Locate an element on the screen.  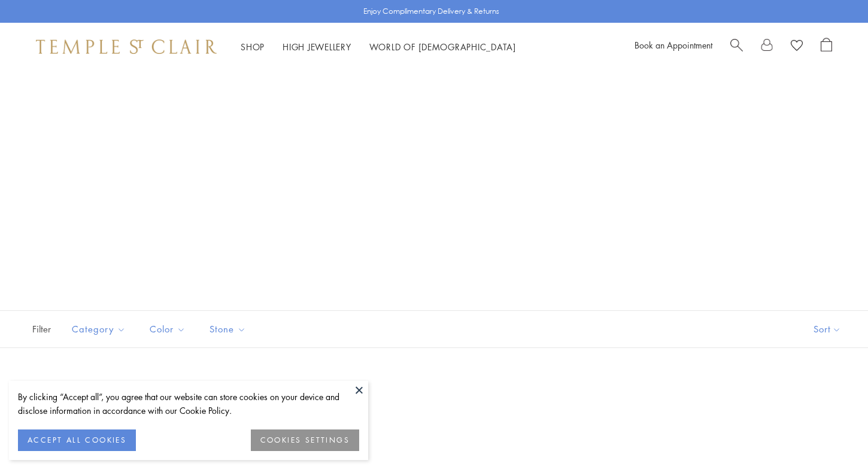
nav: Main navigation is located at coordinates (378, 46).